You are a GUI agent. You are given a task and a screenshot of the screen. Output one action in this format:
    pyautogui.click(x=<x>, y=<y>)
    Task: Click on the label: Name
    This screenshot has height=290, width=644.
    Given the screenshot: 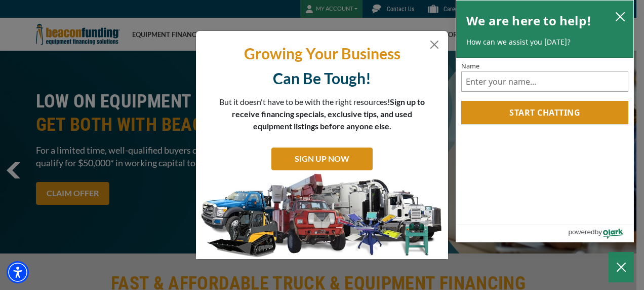 What is the action you would take?
    pyautogui.click(x=545, y=66)
    